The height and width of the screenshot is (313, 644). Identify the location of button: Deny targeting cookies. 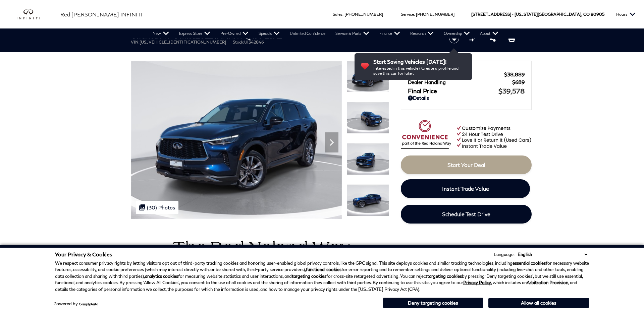
(433, 303).